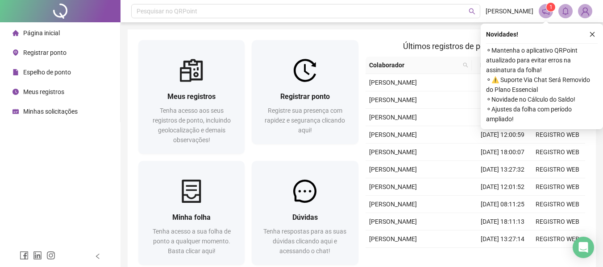  I want to click on span: ⚬ Novidade no Cálculo do Saldo!, so click(542, 100).